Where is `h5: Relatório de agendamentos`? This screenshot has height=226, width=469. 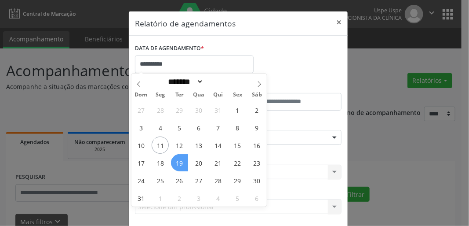 h5: Relatório de agendamentos is located at coordinates (185, 23).